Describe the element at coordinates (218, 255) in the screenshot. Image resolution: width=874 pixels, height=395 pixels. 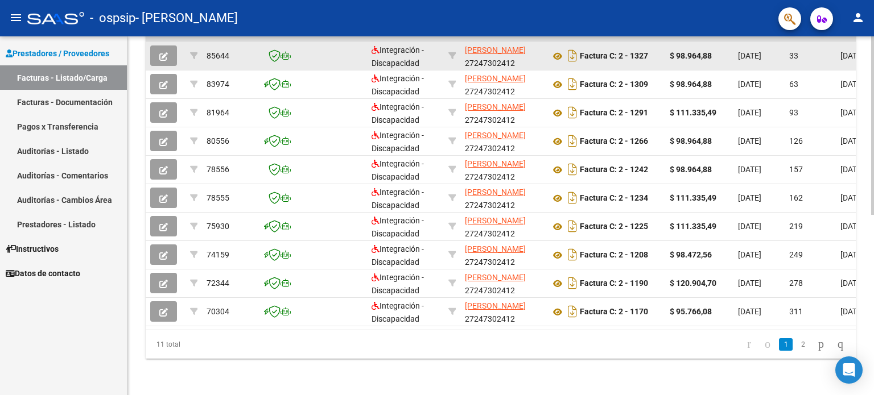
I see `span: 74159` at that location.